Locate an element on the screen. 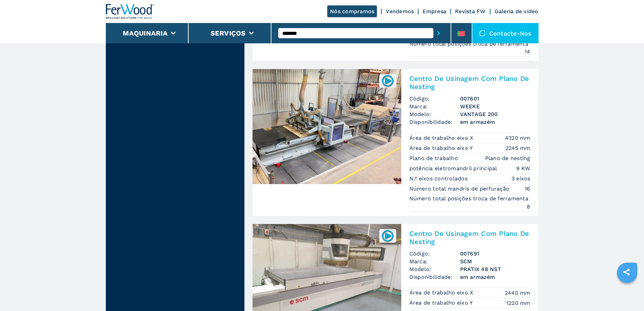 The width and height of the screenshot is (644, 311). a: Nós compramos is located at coordinates (352, 11).